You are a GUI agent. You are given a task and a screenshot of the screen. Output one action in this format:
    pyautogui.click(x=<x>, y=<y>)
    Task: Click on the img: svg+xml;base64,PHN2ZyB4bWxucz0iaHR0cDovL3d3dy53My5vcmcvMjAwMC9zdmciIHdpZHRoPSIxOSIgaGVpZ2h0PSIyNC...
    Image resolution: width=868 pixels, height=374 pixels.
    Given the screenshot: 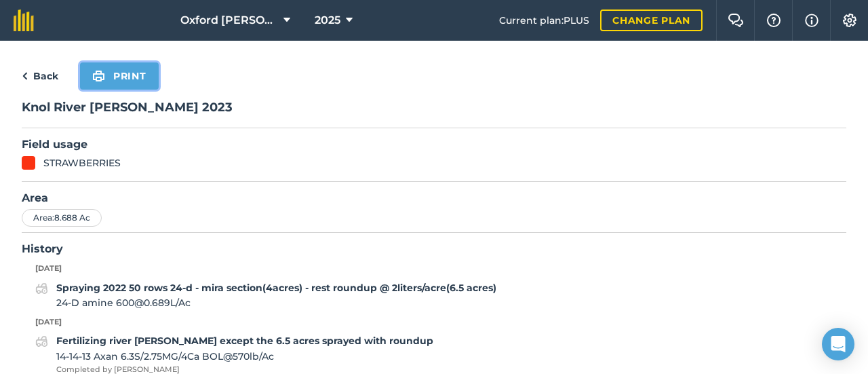 What is the action you would take?
    pyautogui.click(x=98, y=76)
    